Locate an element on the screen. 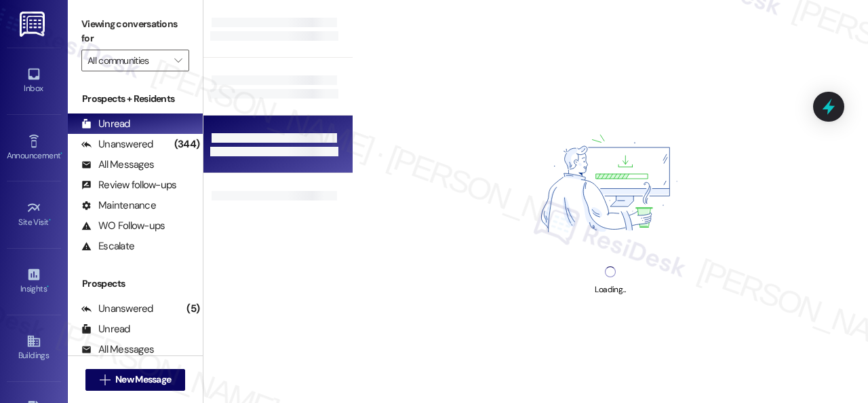 Image resolution: width=868 pixels, height=403 pixels. div: WO Follow-ups is located at coordinates (123, 225).